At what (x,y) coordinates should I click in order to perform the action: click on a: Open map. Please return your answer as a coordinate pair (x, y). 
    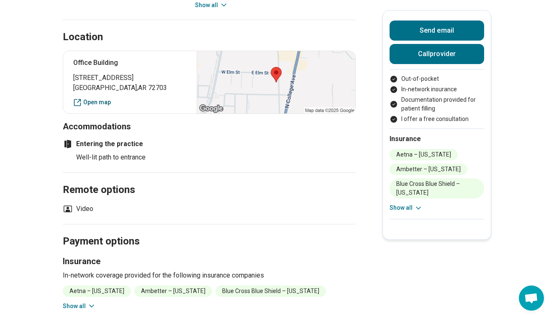
    Looking at the image, I should click on (130, 102).